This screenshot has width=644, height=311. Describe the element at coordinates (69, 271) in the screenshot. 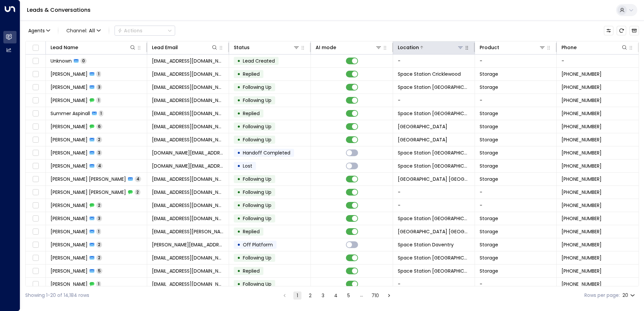

I see `span: Mark James` at that location.